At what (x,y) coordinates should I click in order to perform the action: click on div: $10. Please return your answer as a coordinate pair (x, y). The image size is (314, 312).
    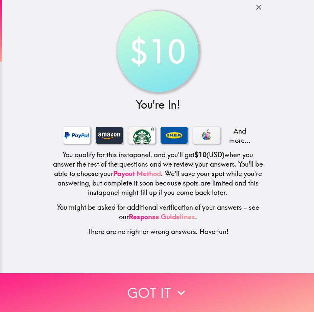
    Looking at the image, I should click on (158, 51).